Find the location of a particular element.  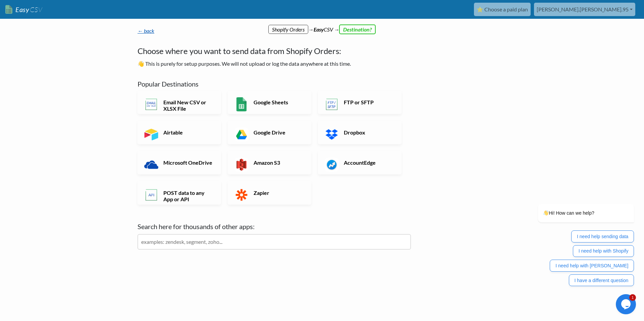

h6: AccountEdge is located at coordinates (368, 162).